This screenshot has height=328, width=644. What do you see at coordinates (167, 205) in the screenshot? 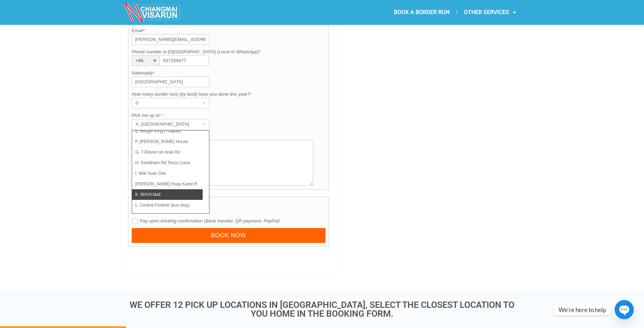
I see `li: L. Central Festival (bus stop)` at bounding box center [167, 205].